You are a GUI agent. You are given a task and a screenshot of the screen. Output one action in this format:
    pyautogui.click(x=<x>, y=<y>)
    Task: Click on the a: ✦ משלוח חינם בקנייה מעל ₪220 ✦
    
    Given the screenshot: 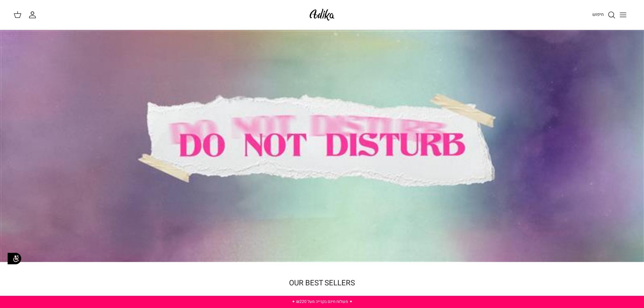 What is the action you would take?
    pyautogui.click(x=322, y=302)
    